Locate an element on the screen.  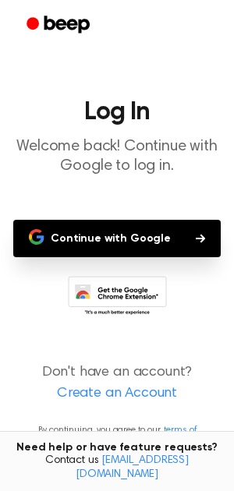
p: Don't have an account? is located at coordinates (117, 383).